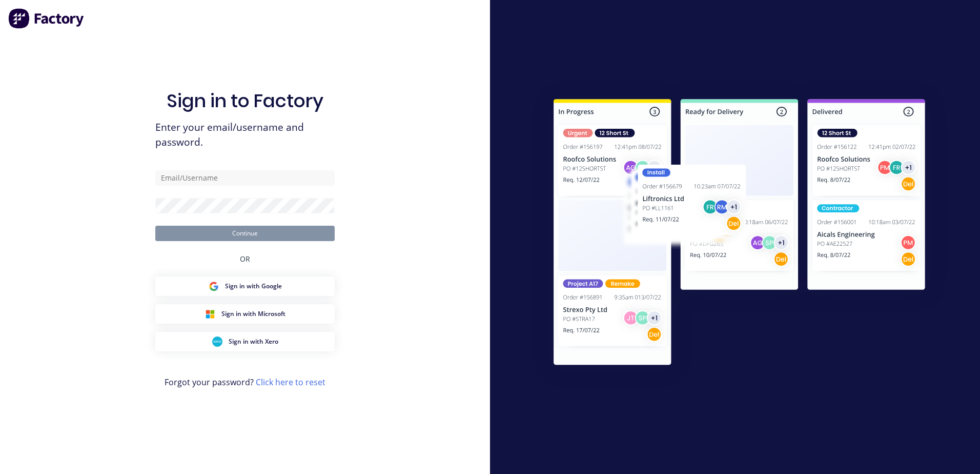 Image resolution: width=980 pixels, height=474 pixels. What do you see at coordinates (214, 286) in the screenshot?
I see `img: Google Sign in` at bounding box center [214, 286].